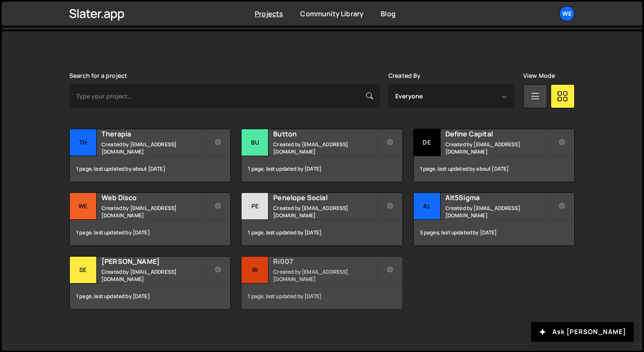 This screenshot has width=644, height=352. Describe the element at coordinates (269, 14) in the screenshot. I see `a: Projects` at that location.